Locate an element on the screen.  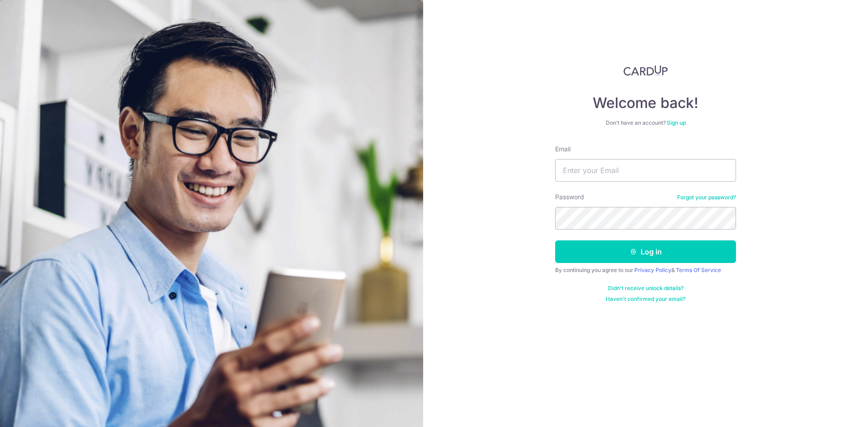
label: Password is located at coordinates (570, 197).